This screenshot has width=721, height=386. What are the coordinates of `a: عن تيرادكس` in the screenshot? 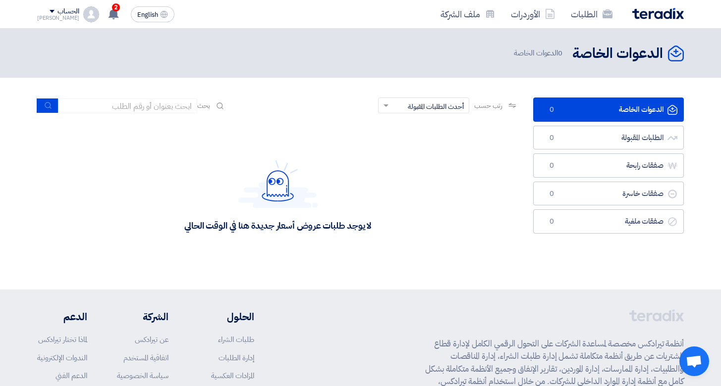 It's located at (152, 340).